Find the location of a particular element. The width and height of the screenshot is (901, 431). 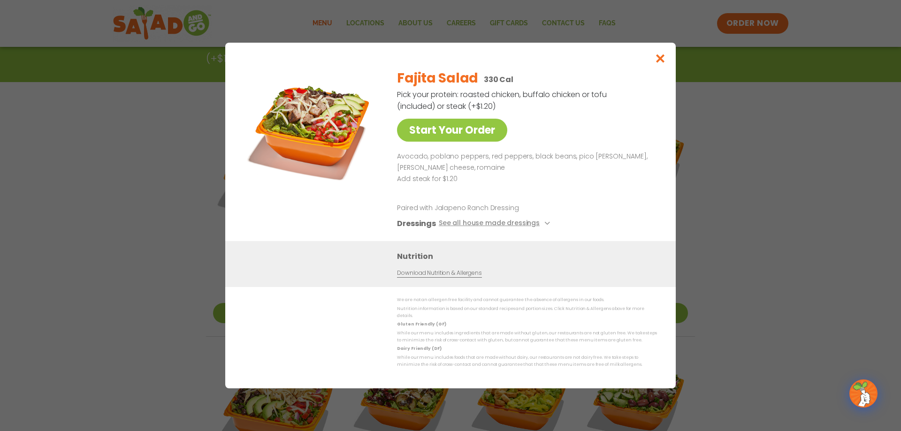

p: Pick your protein: roasted chicken, buffalo chicken or tofu (included) or steak (+$1.20) is located at coordinates (502, 100).